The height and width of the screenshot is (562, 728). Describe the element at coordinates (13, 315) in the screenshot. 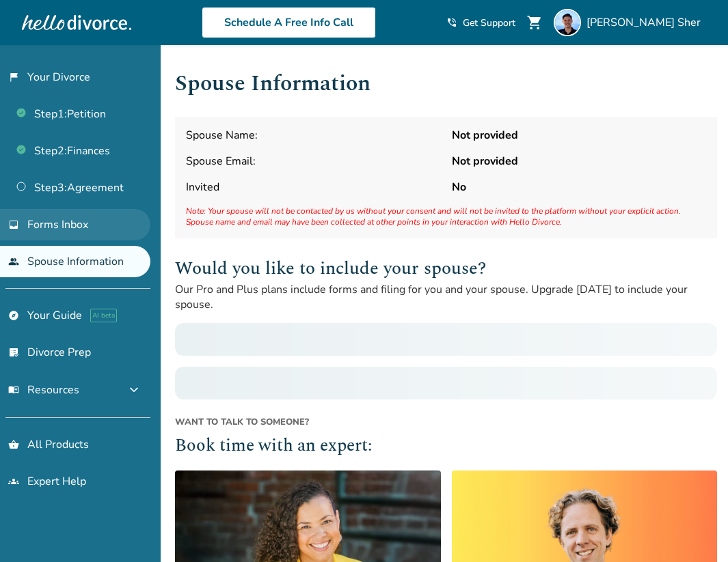

I see `span: explore` at that location.